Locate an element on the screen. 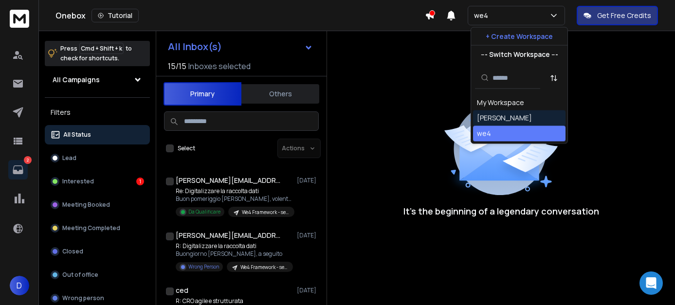 Image resolution: width=675 pixels, height=305 pixels. span: D is located at coordinates (19, 286).